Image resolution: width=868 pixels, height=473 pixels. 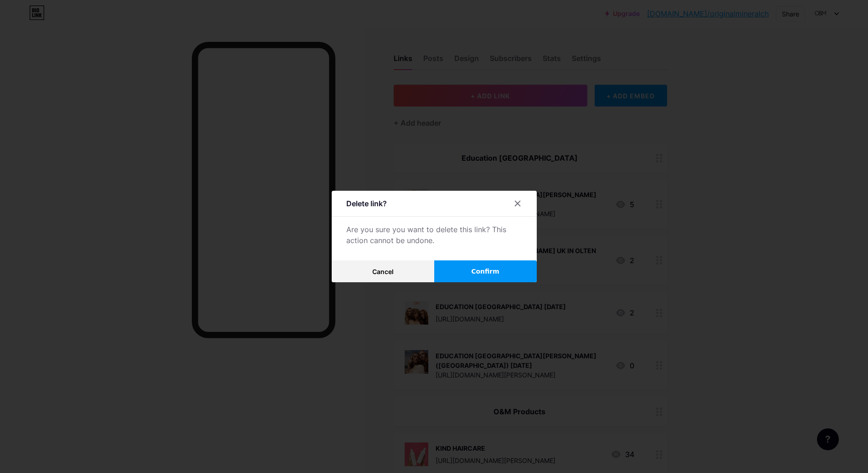 I want to click on span: Confirm, so click(x=485, y=271).